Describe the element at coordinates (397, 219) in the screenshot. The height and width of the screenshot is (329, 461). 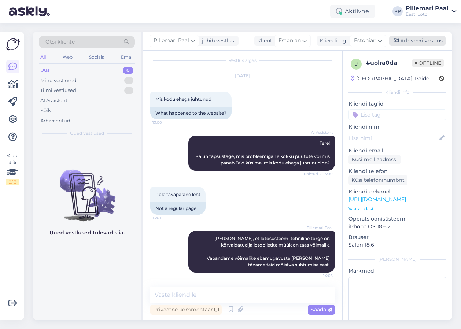
I see `p: Operatsioonisüsteem` at that location.